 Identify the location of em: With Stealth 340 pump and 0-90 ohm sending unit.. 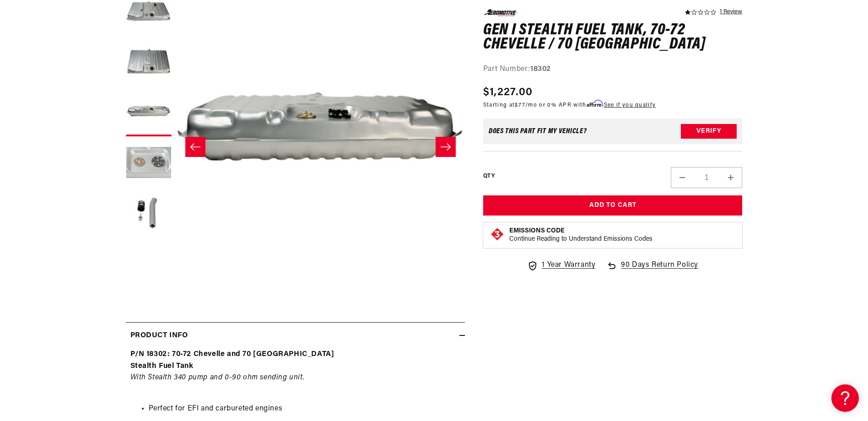
(217, 377).